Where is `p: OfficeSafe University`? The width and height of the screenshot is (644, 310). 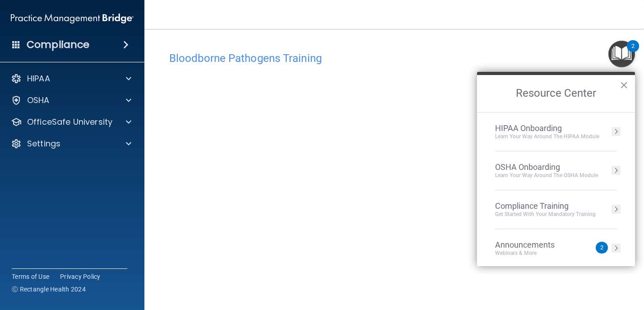
p: OfficeSafe University is located at coordinates (69, 122).